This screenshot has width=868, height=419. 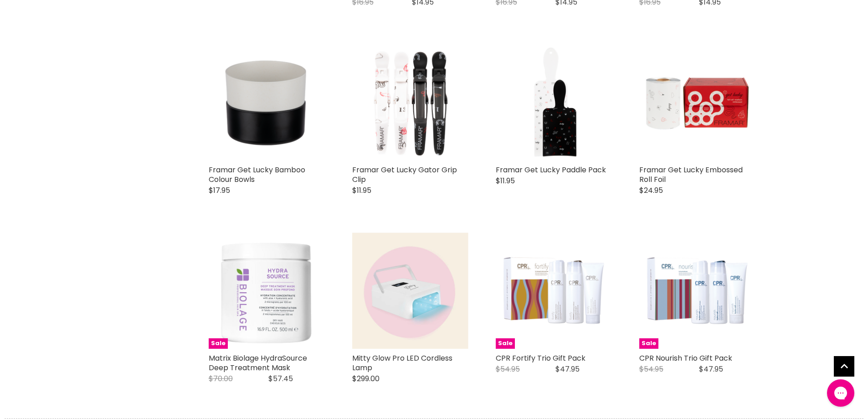 What do you see at coordinates (697, 291) in the screenshot?
I see `a: CPR Nourish Trio Gift Pack CPR Nourish Trio Gift Pack Sale` at bounding box center [697, 291].